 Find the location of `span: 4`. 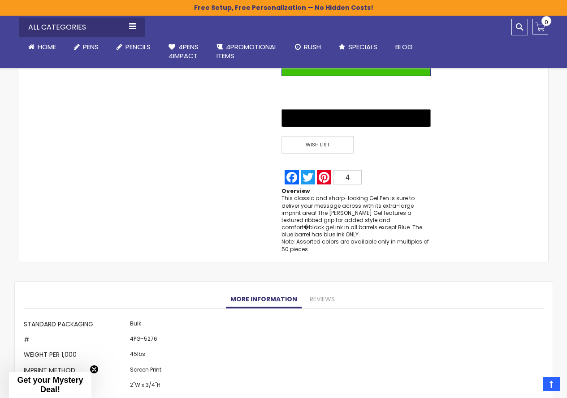

span: 4 is located at coordinates (347, 177).